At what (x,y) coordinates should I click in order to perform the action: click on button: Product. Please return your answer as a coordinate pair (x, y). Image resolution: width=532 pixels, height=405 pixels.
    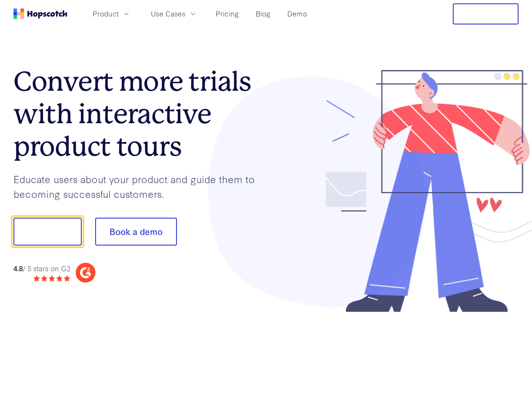
    Looking at the image, I should click on (112, 14).